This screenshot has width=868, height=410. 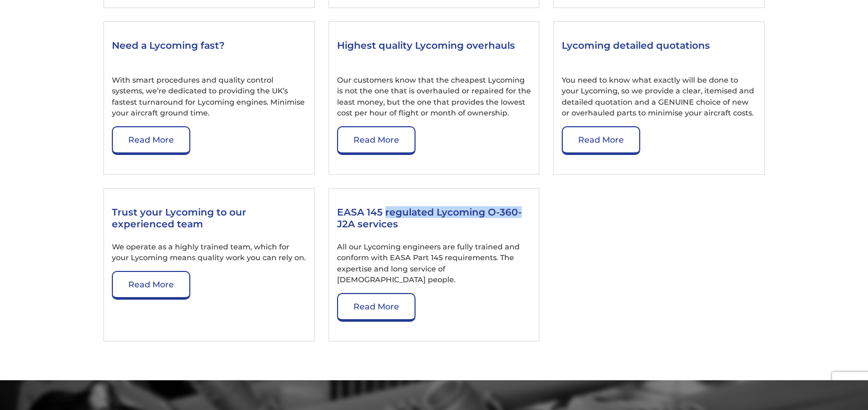 What do you see at coordinates (659, 53) in the screenshot?
I see `h3: Lycoming detailed quotations` at bounding box center [659, 53].